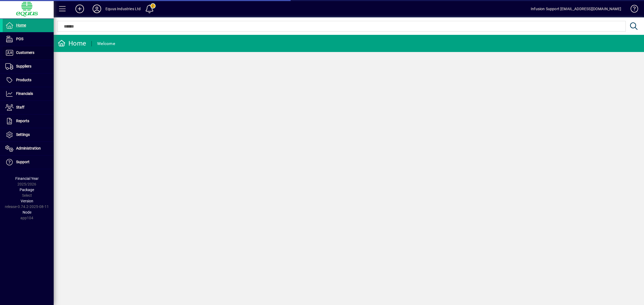 This screenshot has height=305, width=644. Describe the element at coordinates (23, 135) in the screenshot. I see `span: Settings` at that location.